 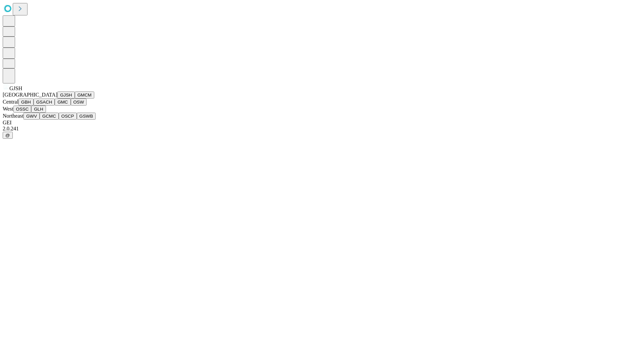 I want to click on button: GMCM, so click(x=84, y=95).